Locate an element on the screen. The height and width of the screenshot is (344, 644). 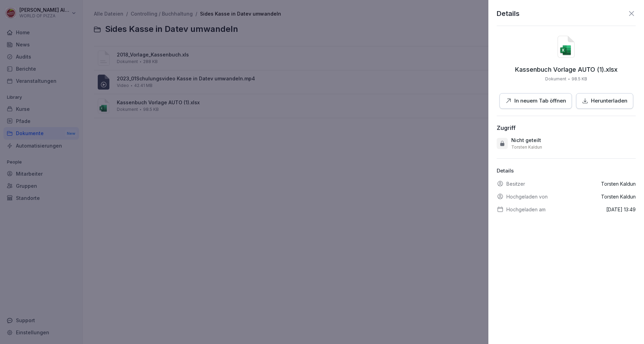
p: Hochgeladen von is located at coordinates (527, 196).